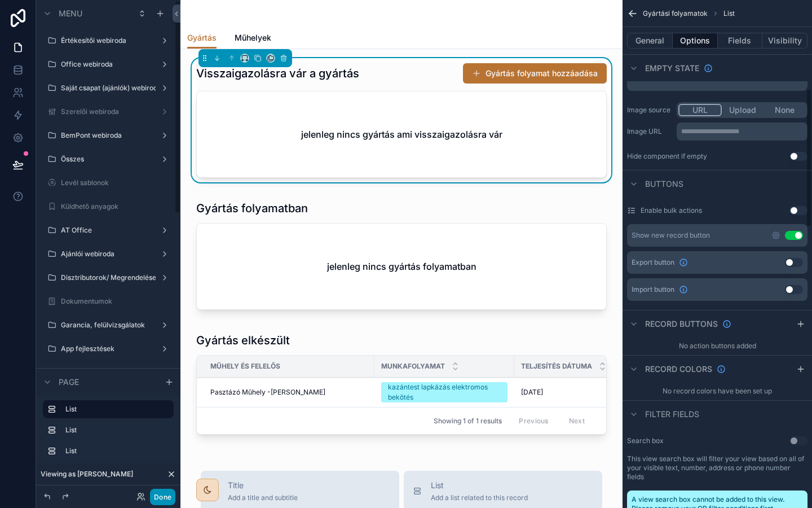 Image resolution: width=812 pixels, height=508 pixels. What do you see at coordinates (245, 366) in the screenshot?
I see `span: Műhely és felelős` at bounding box center [245, 366].